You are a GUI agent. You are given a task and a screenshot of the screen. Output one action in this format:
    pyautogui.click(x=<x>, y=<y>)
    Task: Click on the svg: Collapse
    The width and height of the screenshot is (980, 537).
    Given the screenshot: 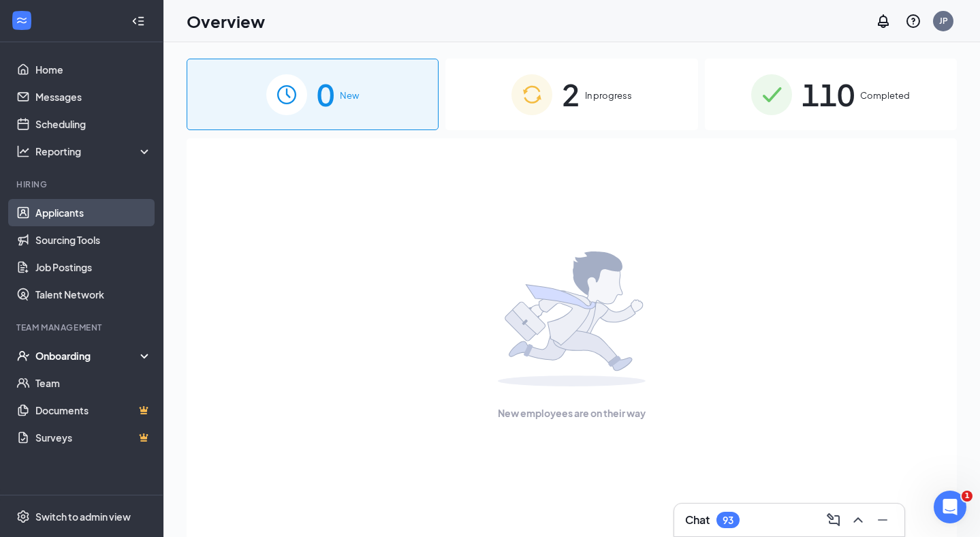 What is the action you would take?
    pyautogui.click(x=138, y=21)
    